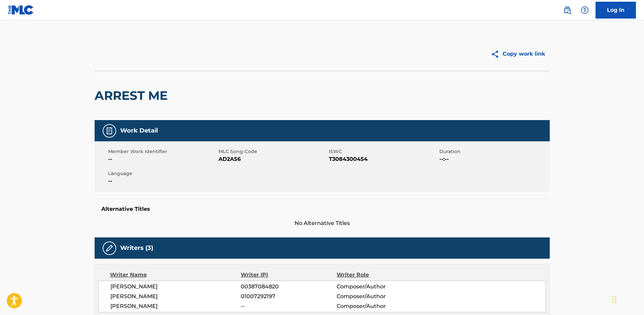 The height and width of the screenshot is (315, 644). What do you see at coordinates (133, 96) in the screenshot?
I see `h2: ARREST ME` at bounding box center [133, 96].